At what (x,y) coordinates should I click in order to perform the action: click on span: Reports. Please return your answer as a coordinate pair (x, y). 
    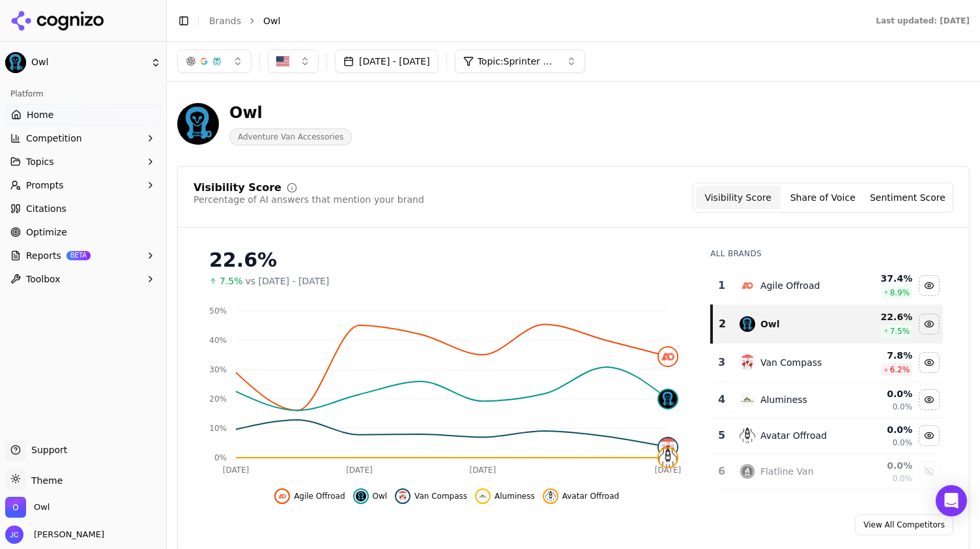
    Looking at the image, I should click on (44, 255).